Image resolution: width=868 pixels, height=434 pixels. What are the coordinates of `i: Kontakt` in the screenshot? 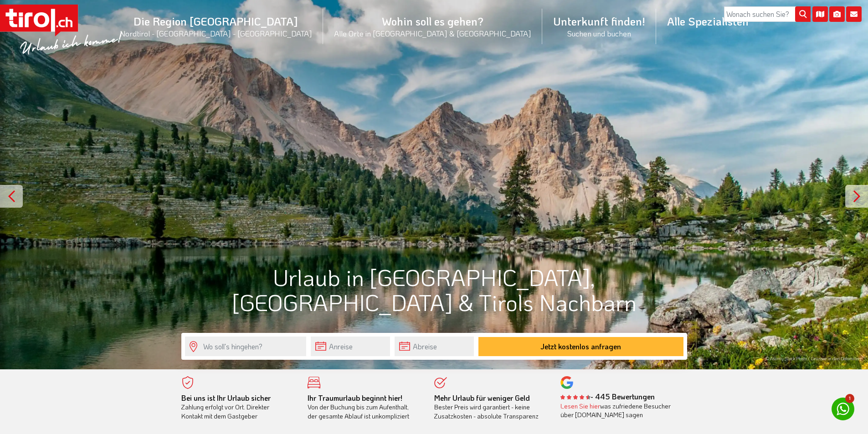 It's located at (853, 14).